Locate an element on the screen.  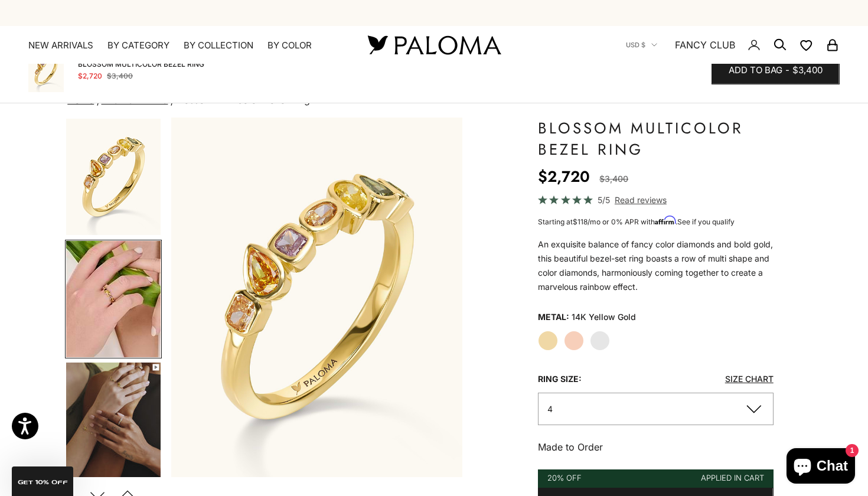
p: Made to Order is located at coordinates (655, 447).